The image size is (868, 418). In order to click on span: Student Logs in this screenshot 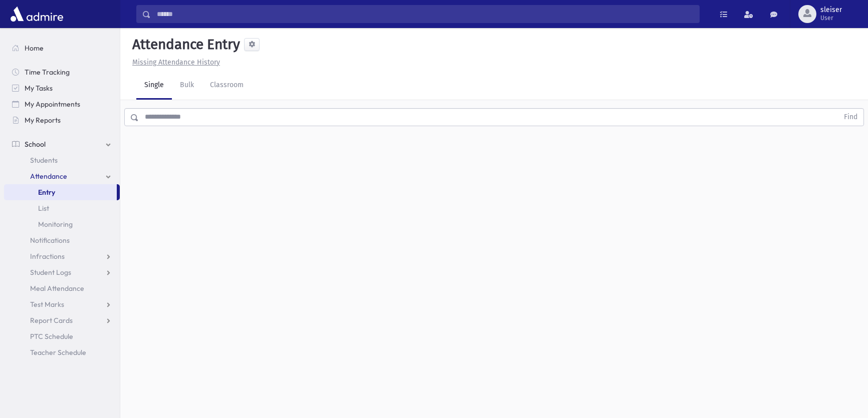, I will do `click(51, 272)`.